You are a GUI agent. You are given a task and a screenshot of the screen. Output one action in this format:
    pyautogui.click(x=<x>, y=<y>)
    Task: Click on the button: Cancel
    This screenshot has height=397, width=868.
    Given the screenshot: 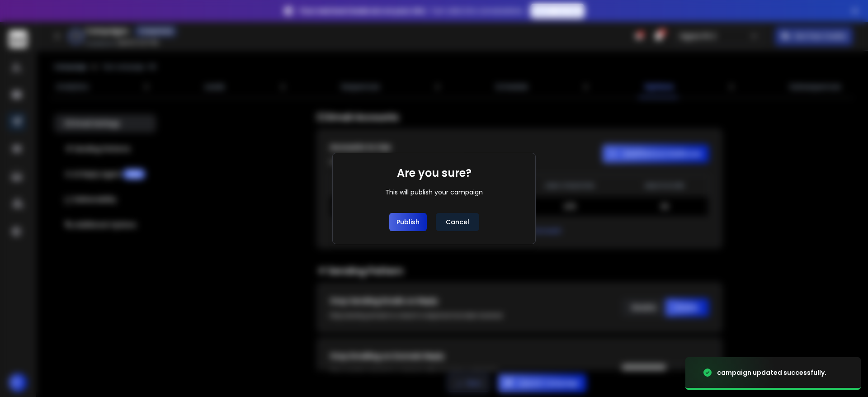 What is the action you would take?
    pyautogui.click(x=457, y=222)
    